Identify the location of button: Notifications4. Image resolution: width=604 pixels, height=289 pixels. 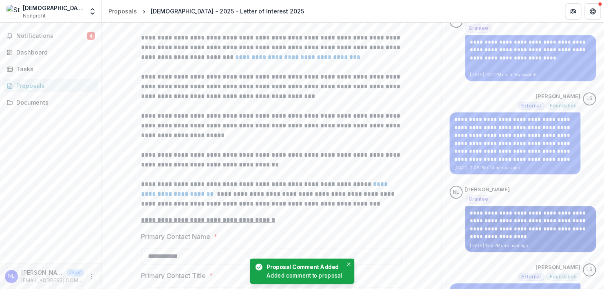
(51, 36).